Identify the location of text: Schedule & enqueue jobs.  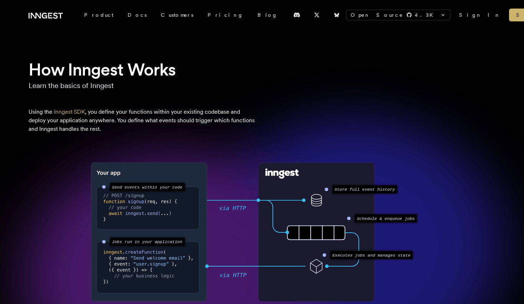
(386, 219).